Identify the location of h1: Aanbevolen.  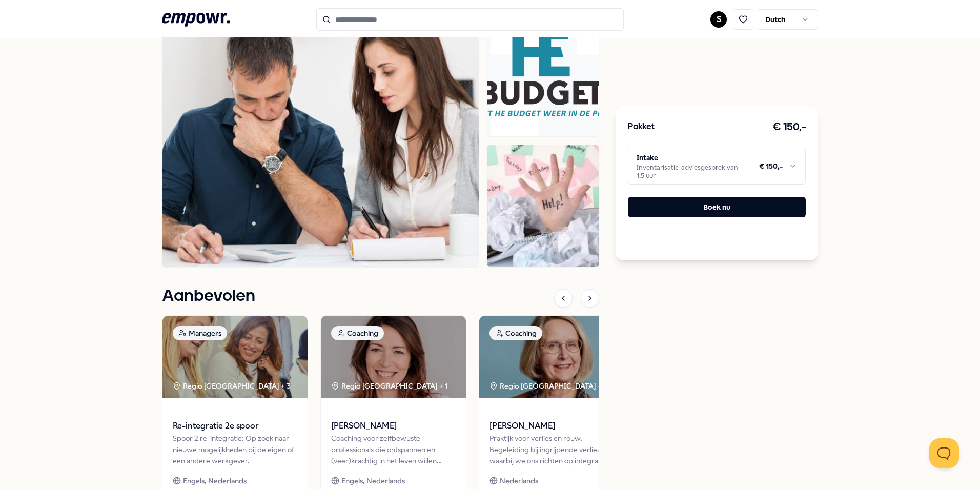
(209, 297).